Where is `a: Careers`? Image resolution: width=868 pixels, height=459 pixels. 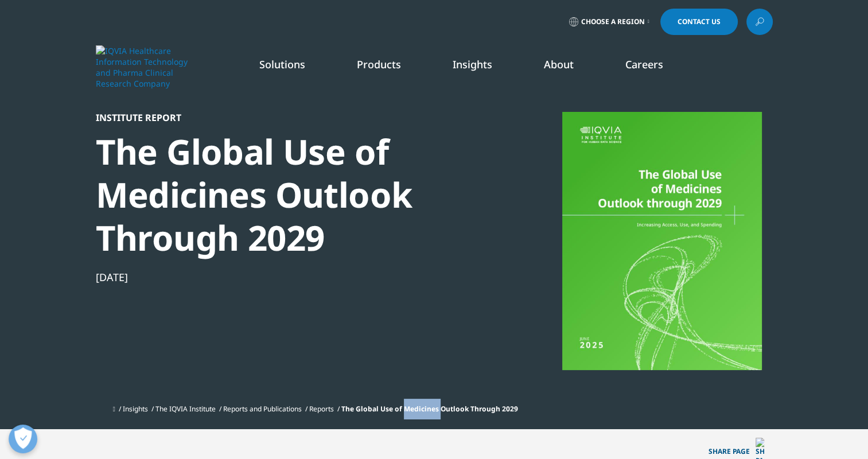
a: Careers is located at coordinates (644, 64).